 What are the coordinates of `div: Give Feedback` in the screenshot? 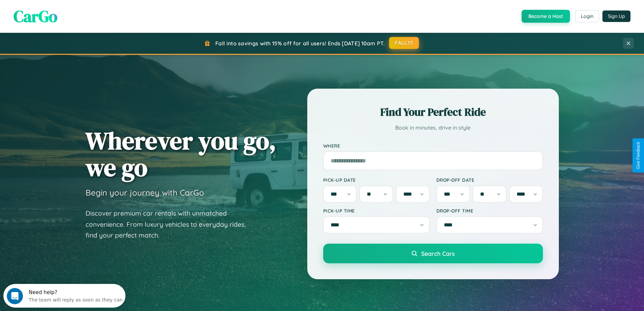 It's located at (638, 156).